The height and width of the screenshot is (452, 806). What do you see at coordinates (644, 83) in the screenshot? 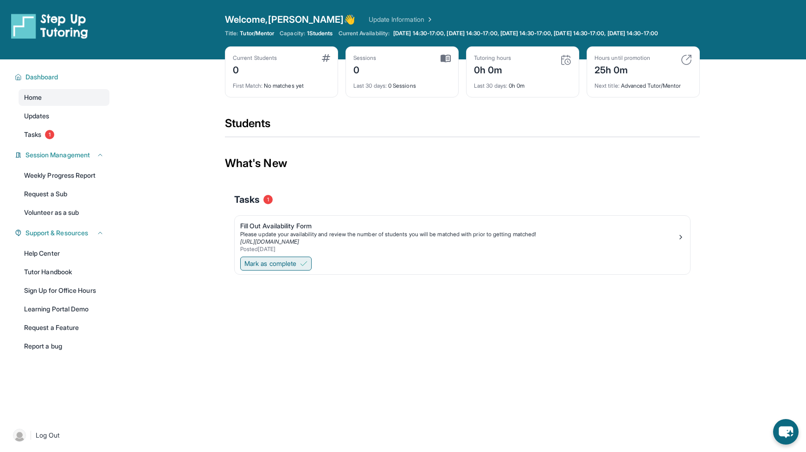
I see `div: Advanced Tutor/Mentor` at bounding box center [644, 83].